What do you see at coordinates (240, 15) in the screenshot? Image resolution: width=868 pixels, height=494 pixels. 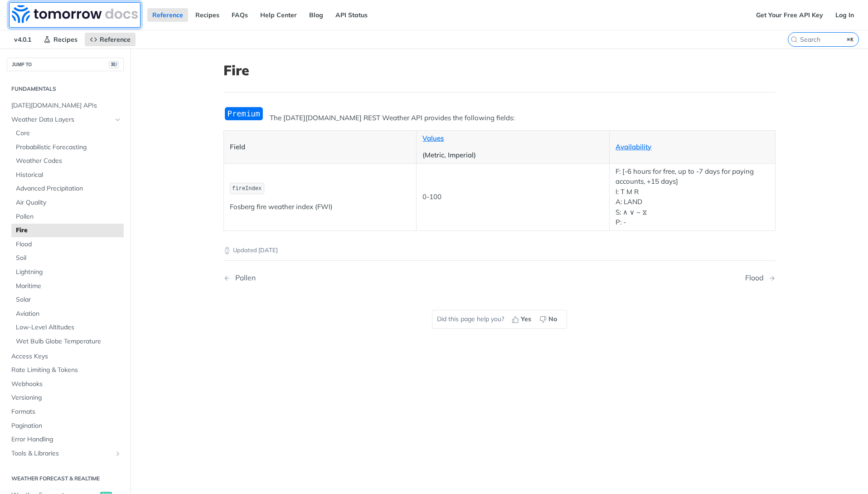 I see `a: FAQs` at bounding box center [240, 15].